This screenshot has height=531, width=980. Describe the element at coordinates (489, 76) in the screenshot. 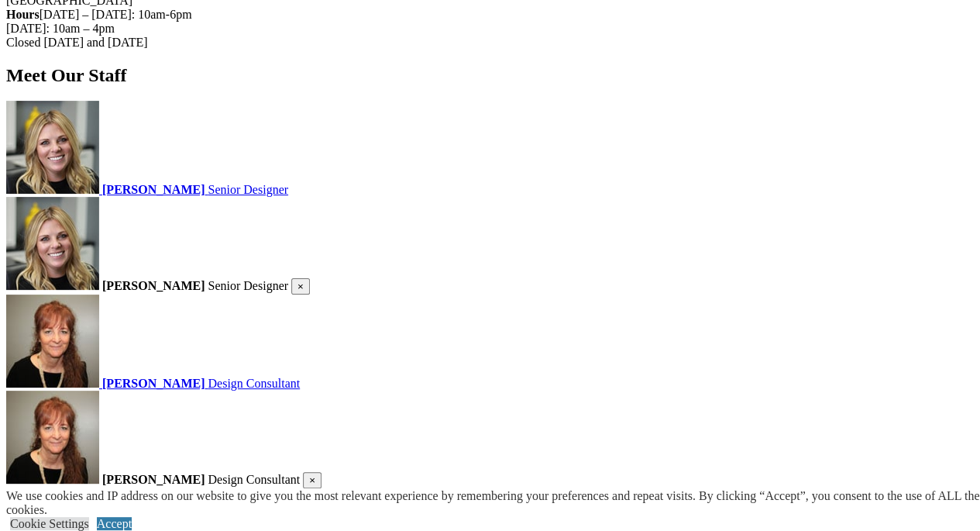

I see `h2: Meet Our Staff` at that location.